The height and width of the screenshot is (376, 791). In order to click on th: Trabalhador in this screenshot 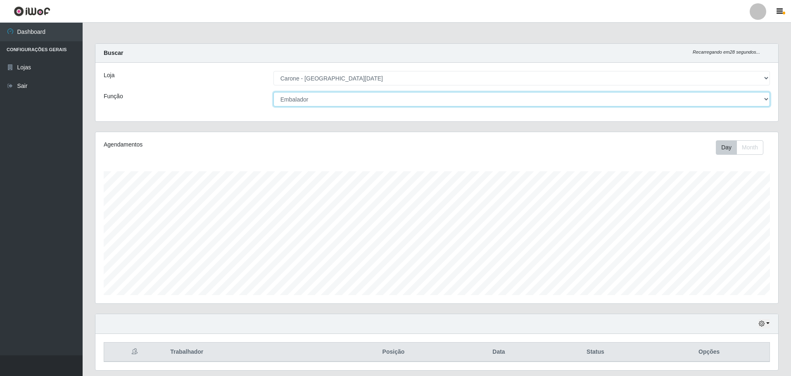, I will do `click(248, 352)`.